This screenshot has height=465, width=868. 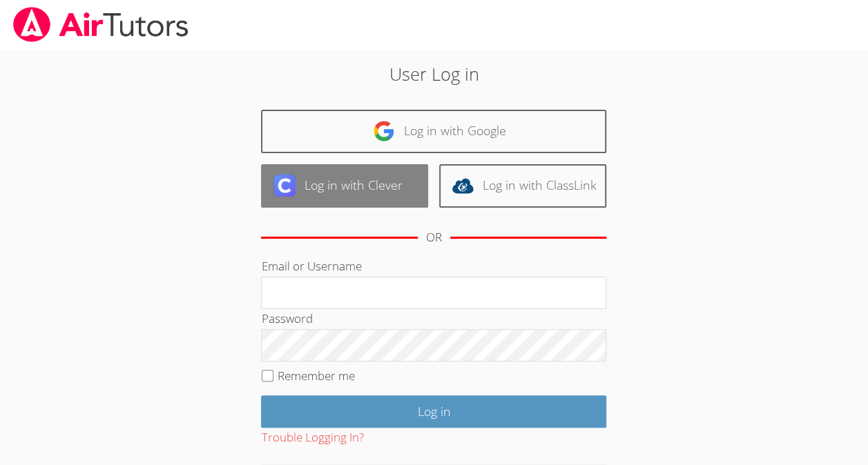 I want to click on img: clever-logo-6eab21bc6e7a338710f1a6ff85c0baf02591cd810cc4098c63d3a4b26e2feb20.svg, so click(x=284, y=186).